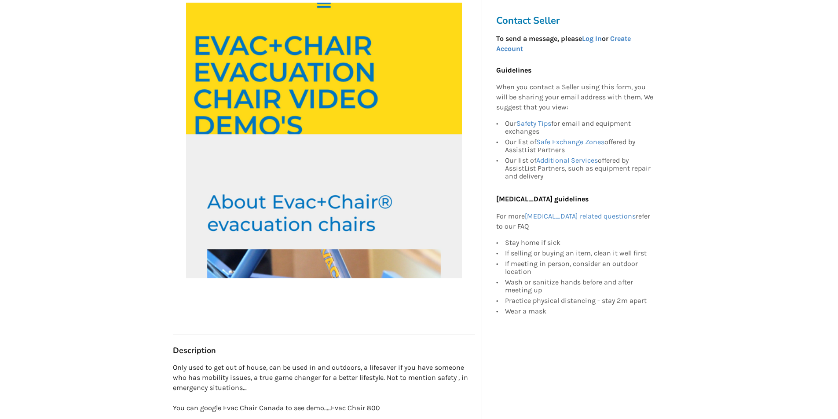  I want to click on a: Safety Tips, so click(534, 123).